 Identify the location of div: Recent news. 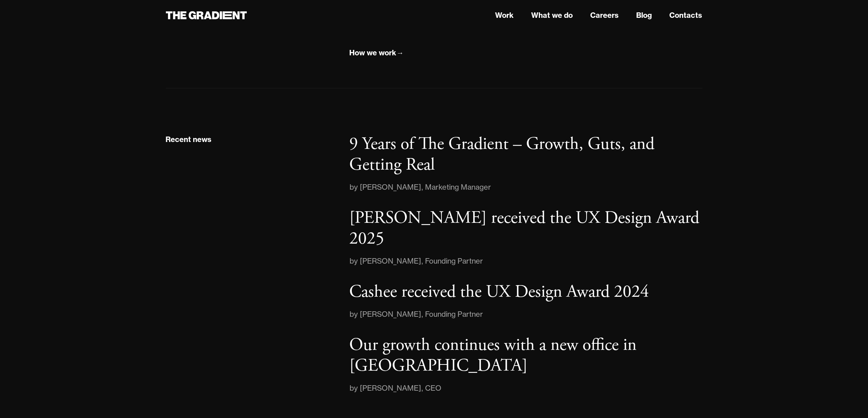
(188, 140).